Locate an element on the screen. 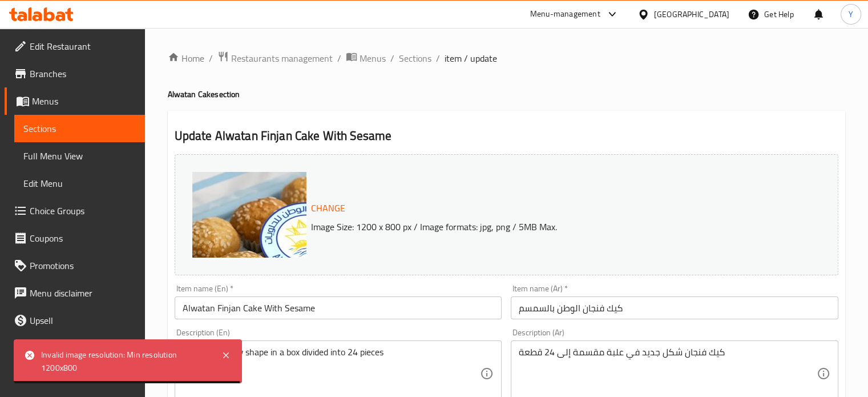 This screenshot has width=868, height=397. a: Upsell is located at coordinates (75, 321).